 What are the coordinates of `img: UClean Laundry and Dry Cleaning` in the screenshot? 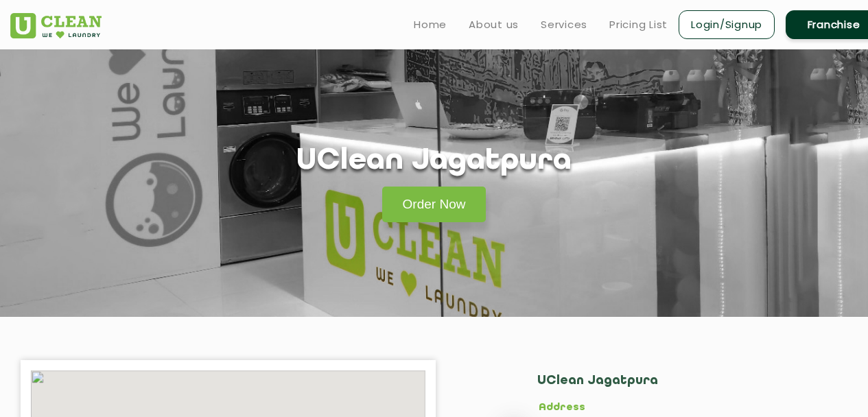 It's located at (56, 25).